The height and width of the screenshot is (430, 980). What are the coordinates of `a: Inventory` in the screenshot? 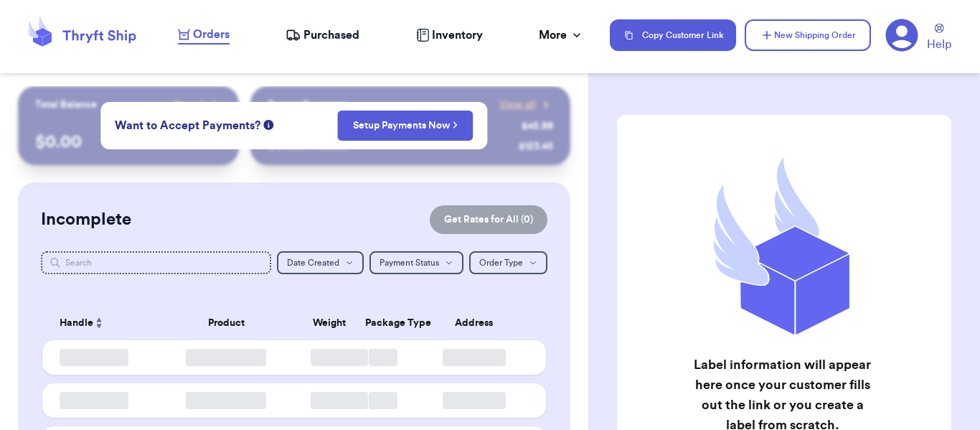 It's located at (449, 35).